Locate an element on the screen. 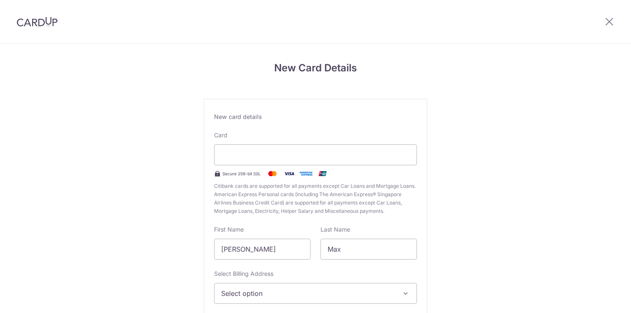  label: First Name is located at coordinates (229, 229).